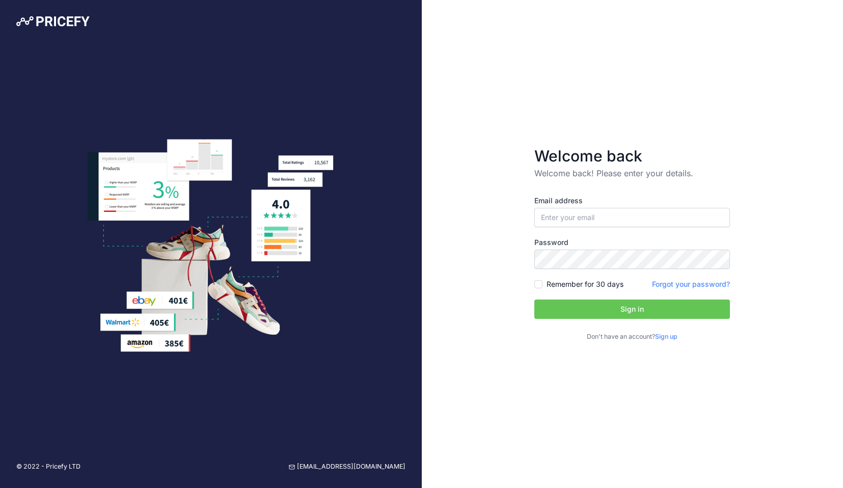 Image resolution: width=843 pixels, height=488 pixels. What do you see at coordinates (53, 21) in the screenshot?
I see `img: Pricefy` at bounding box center [53, 21].